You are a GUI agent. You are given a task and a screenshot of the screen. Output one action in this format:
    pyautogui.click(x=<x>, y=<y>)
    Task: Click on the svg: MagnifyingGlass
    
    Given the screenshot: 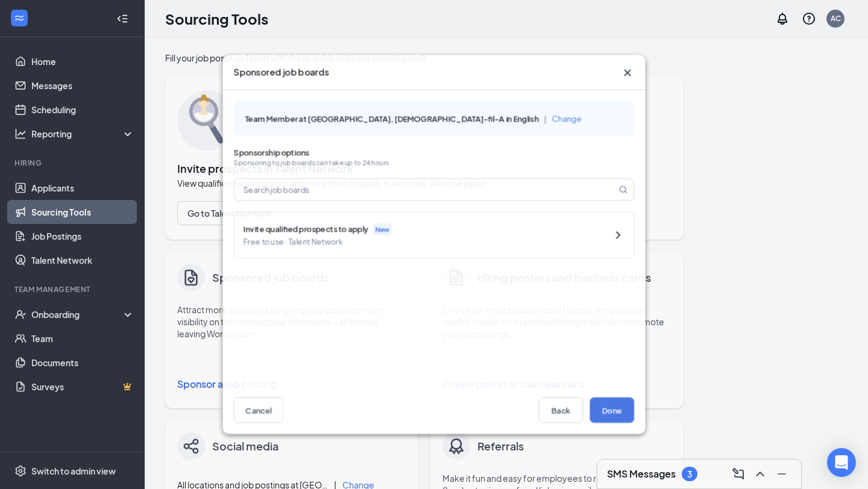 What is the action you would take?
    pyautogui.click(x=639, y=185)
    